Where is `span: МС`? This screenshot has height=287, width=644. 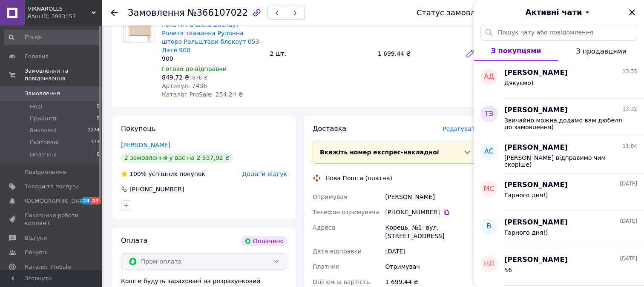 span: МС is located at coordinates (489, 189).